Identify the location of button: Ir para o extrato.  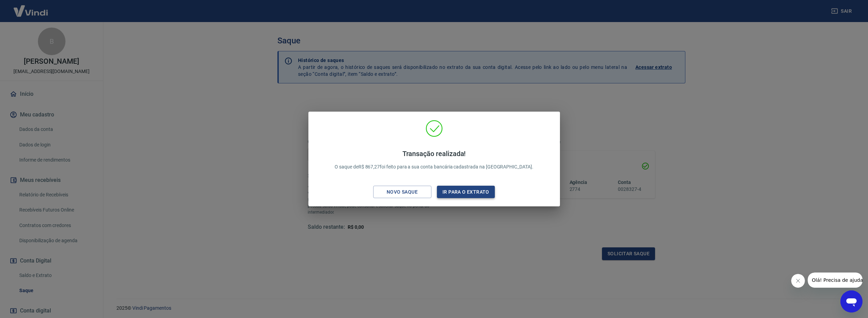
(466, 192).